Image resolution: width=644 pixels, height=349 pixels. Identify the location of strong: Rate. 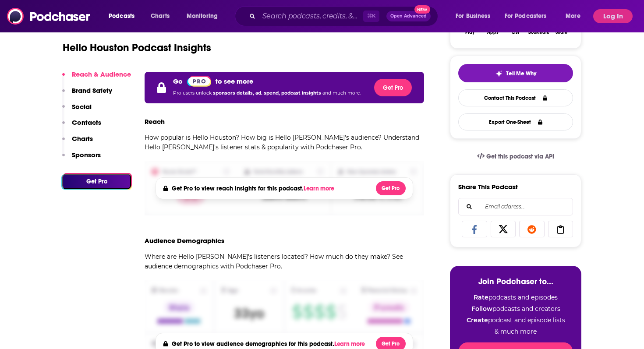
(481, 297).